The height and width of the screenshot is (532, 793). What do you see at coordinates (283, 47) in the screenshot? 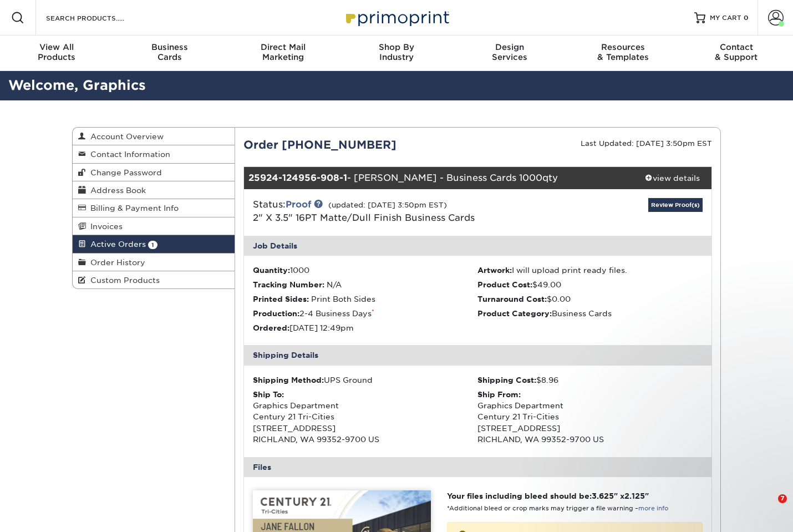
I see `span: Direct Mail` at bounding box center [283, 47].